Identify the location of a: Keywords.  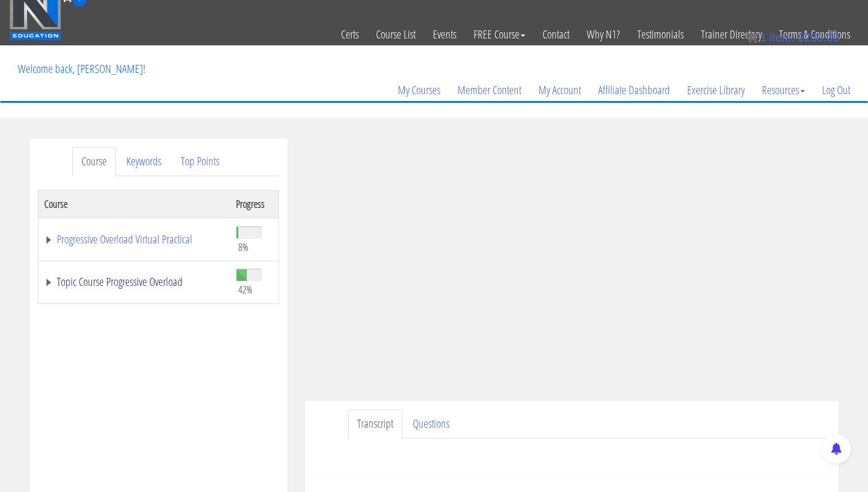
(144, 161).